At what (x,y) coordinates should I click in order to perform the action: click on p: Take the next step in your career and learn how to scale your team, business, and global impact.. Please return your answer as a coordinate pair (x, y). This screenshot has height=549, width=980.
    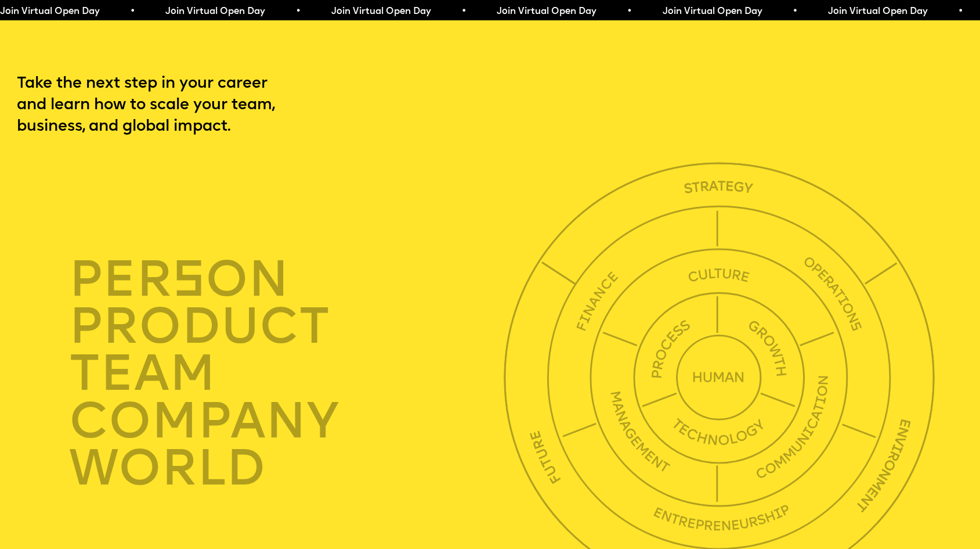
    Looking at the image, I should click on (169, 105).